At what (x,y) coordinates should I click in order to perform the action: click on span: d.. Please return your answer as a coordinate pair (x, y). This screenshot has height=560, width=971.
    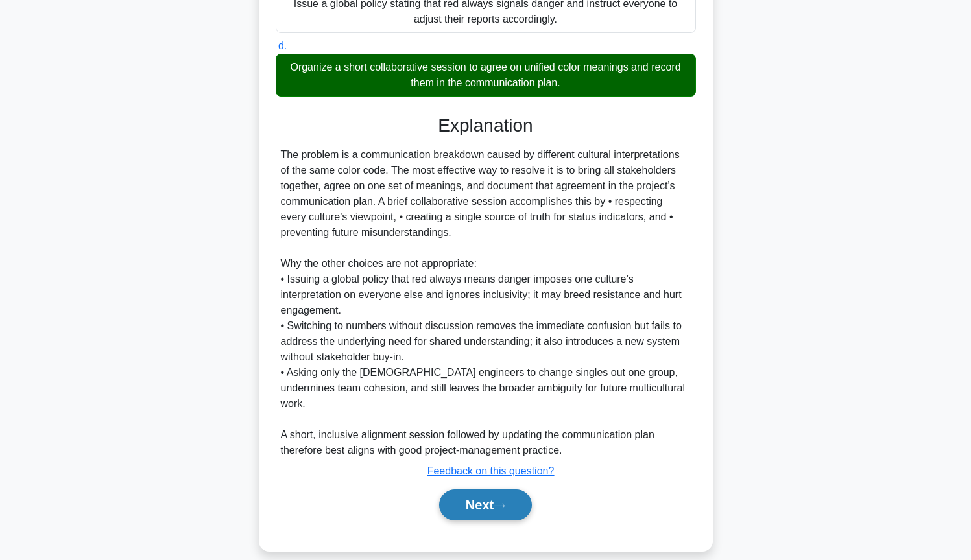
    Looking at the image, I should click on (282, 45).